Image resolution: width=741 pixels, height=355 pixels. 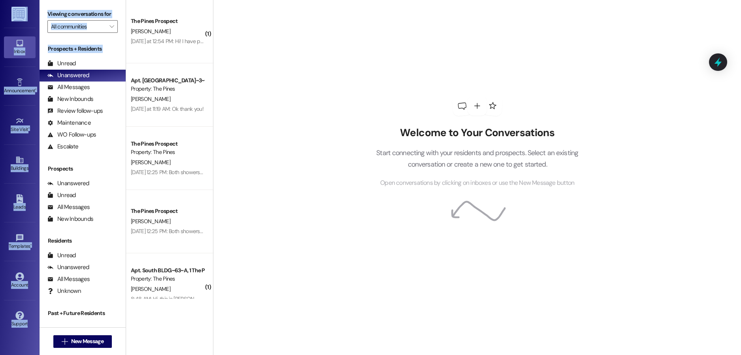 I want to click on div: Residents, so click(x=83, y=240).